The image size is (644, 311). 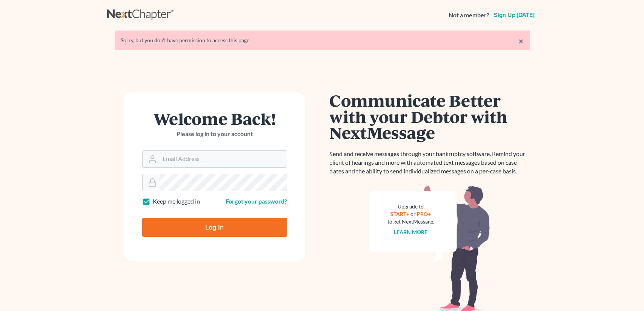 I want to click on h1: Communicate Better with your Debtor with NextMessage, so click(x=430, y=117).